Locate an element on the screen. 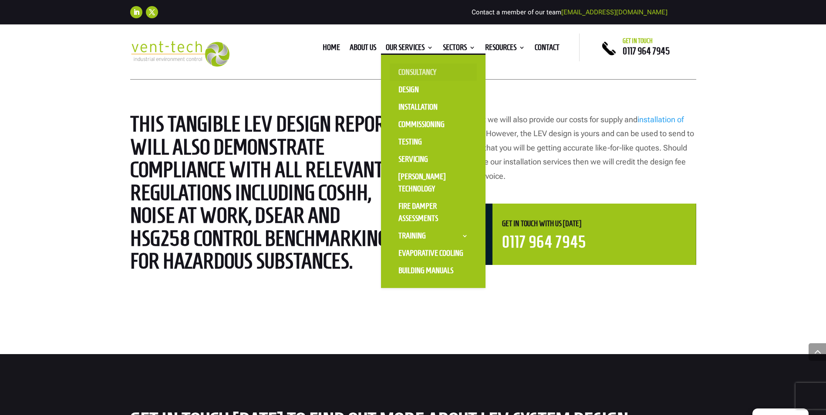 The image size is (826, 415). span: Get in touch is located at coordinates (637, 41).